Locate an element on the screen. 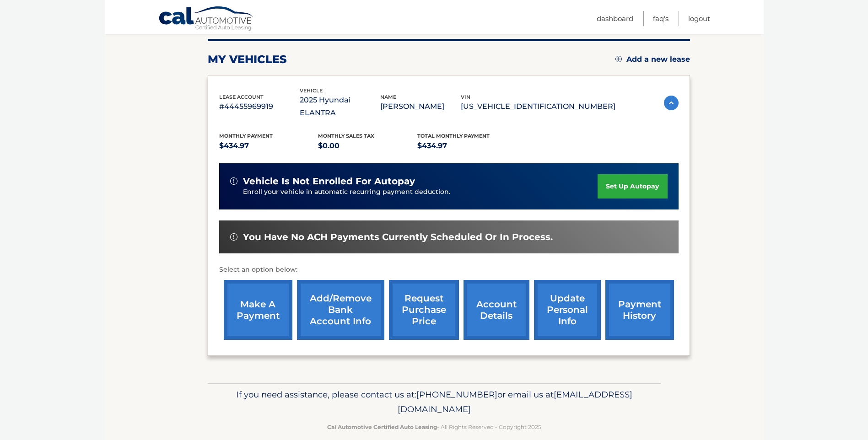  span: name is located at coordinates (388, 97).